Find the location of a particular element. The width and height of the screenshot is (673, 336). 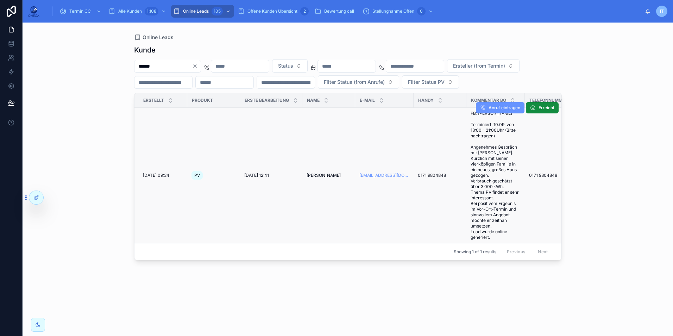

div: 105 is located at coordinates (217, 11).